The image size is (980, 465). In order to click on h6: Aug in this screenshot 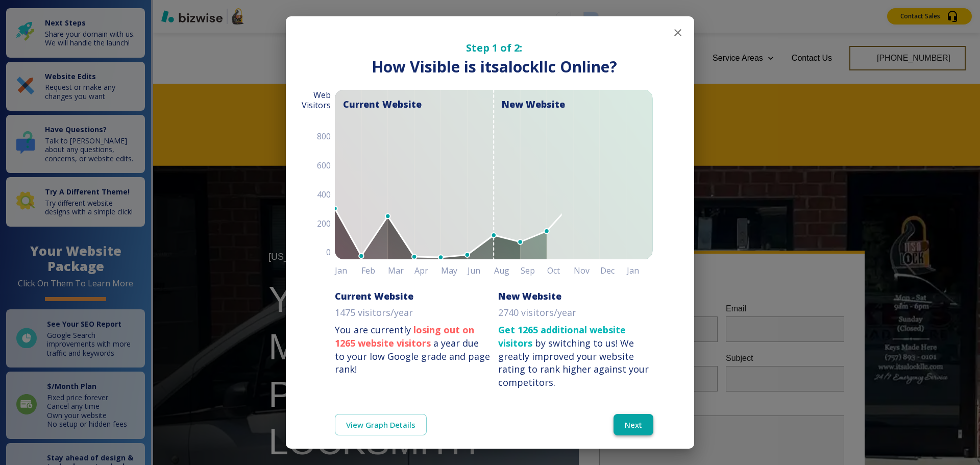, I will do `click(507, 271)`.